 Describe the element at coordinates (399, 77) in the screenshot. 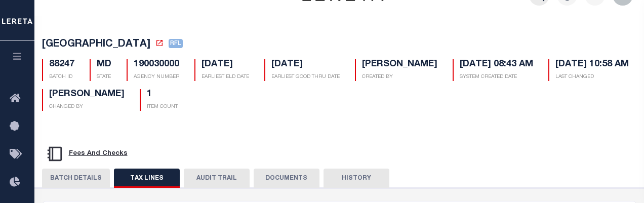

I see `p: CREATED BY` at that location.